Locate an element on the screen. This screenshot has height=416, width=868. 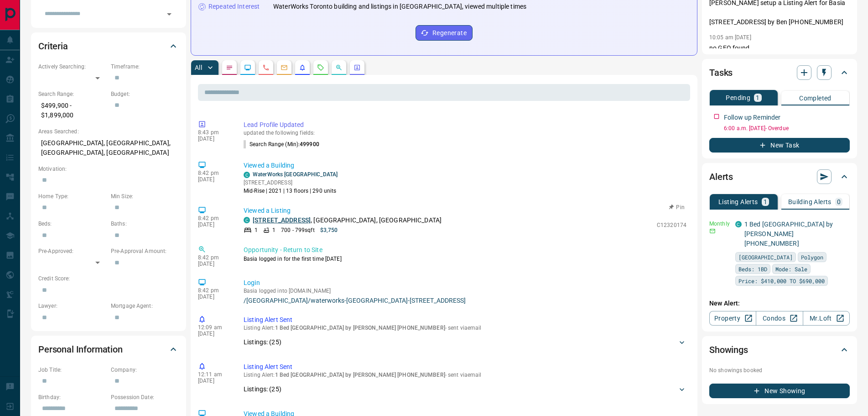
p: $3,750 is located at coordinates (329, 231).